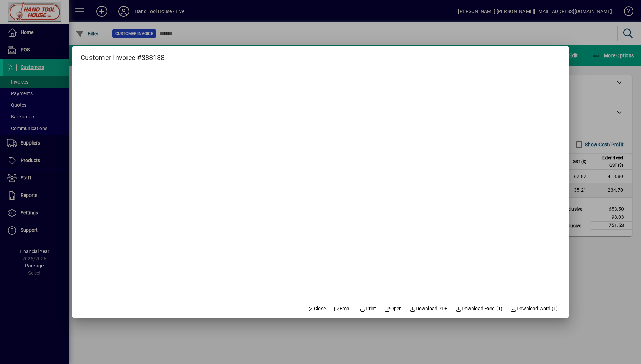 Image resolution: width=641 pixels, height=364 pixels. Describe the element at coordinates (368, 309) in the screenshot. I see `button: Print` at that location.